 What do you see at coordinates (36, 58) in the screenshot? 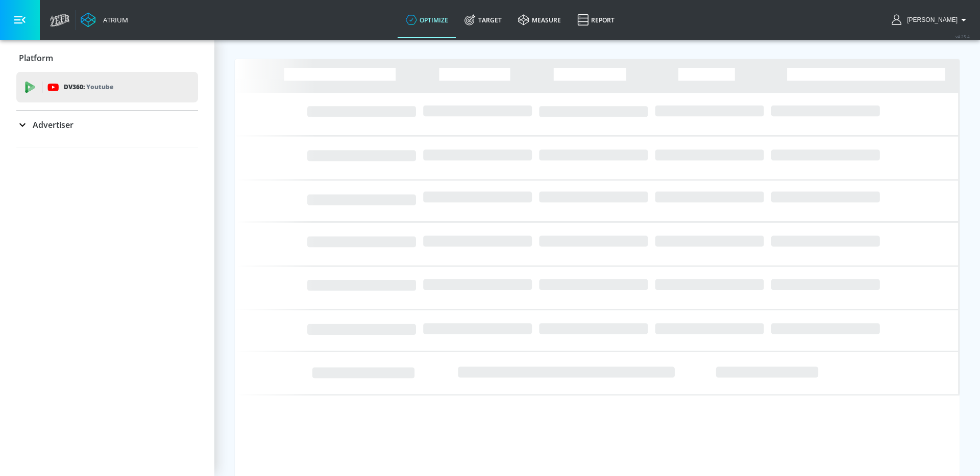
I see `p: Platform` at bounding box center [36, 58].